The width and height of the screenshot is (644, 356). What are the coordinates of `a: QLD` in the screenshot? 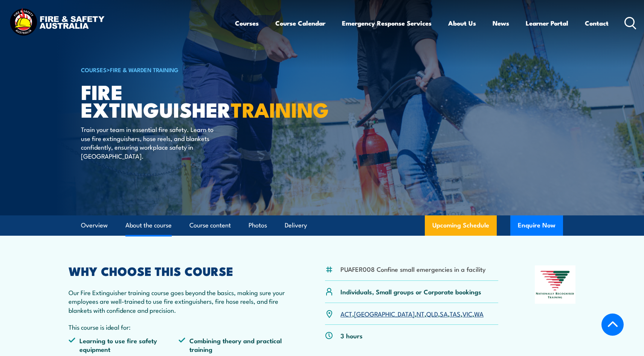 It's located at (432, 314).